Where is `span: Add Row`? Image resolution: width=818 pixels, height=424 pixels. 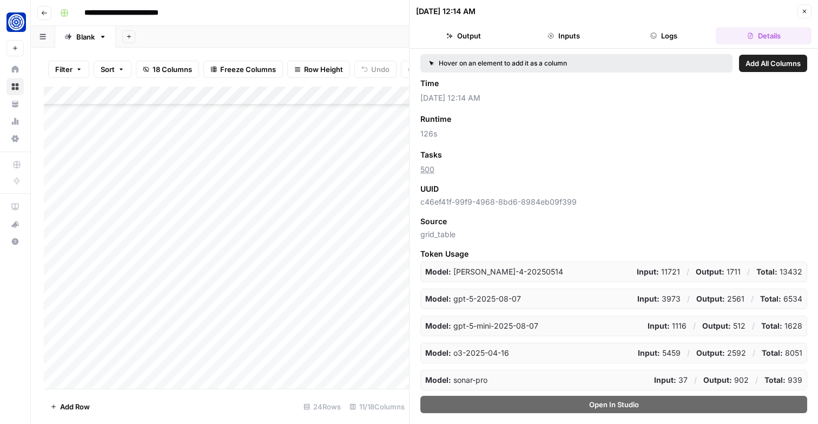
span: Add Row is located at coordinates (75, 406).